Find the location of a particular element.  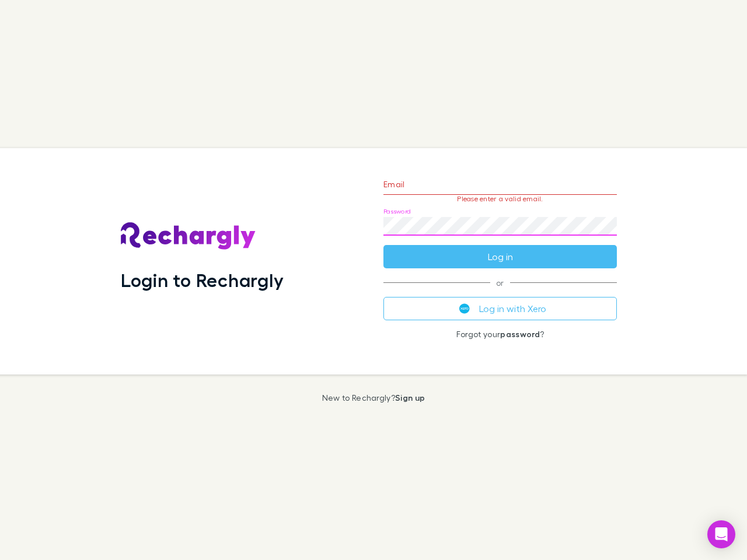

p: Please enter a valid email. is located at coordinates (500, 199).